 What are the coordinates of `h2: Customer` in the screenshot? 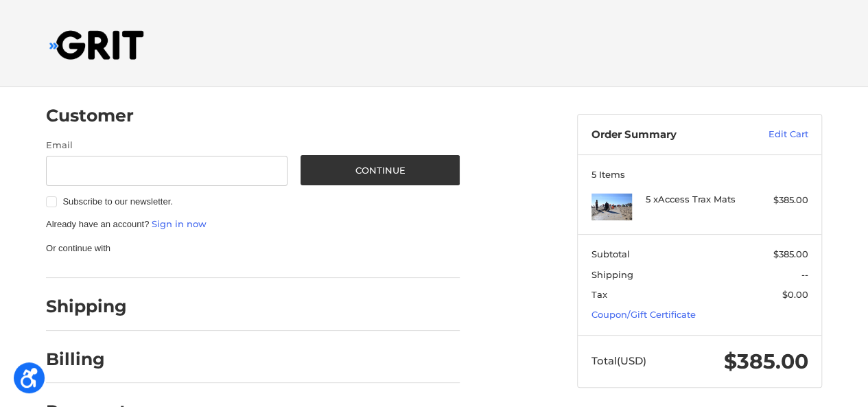 It's located at (90, 115).